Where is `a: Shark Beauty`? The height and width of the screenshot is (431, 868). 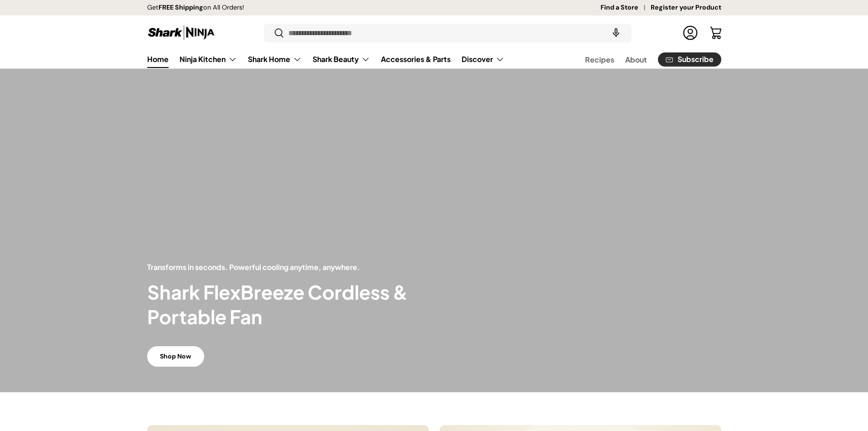
a: Shark Beauty is located at coordinates (341, 59).